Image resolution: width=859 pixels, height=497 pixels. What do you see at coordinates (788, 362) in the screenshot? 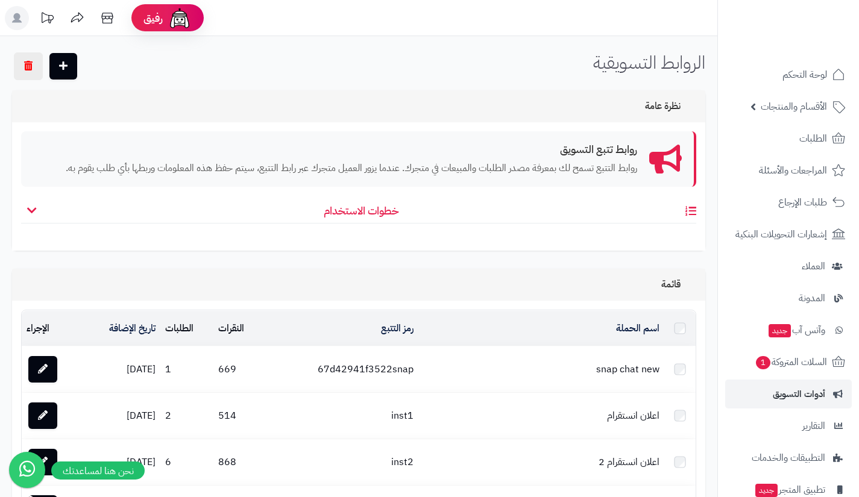
I see `a: السلات المتروكة1` at bounding box center [788, 362].